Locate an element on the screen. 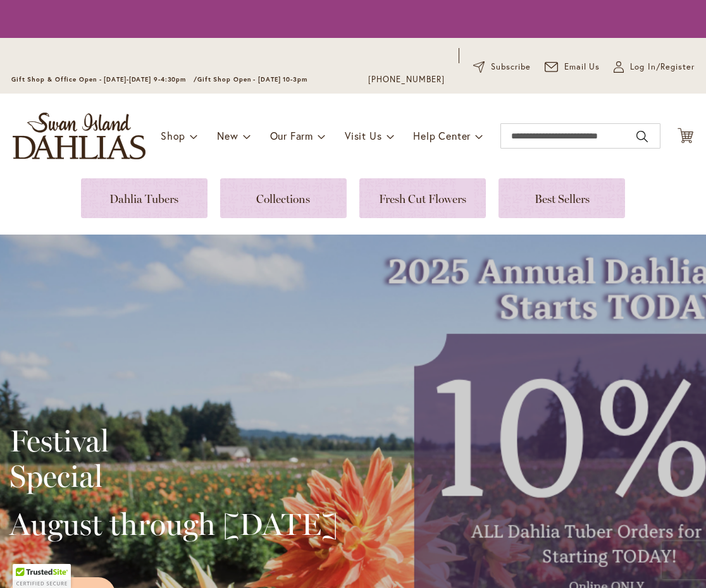 This screenshot has width=706, height=588. span: Email Us is located at coordinates (582, 67).